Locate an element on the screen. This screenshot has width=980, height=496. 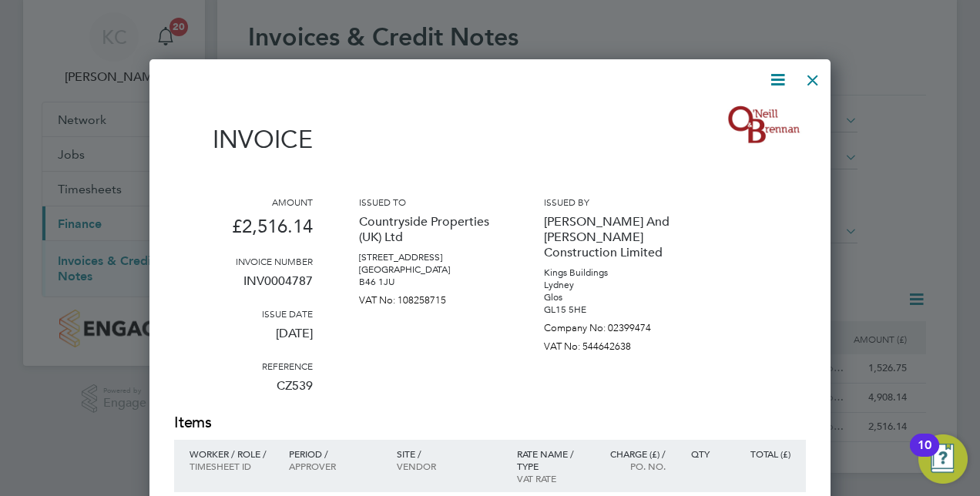
p: Po. No. is located at coordinates (632, 466).